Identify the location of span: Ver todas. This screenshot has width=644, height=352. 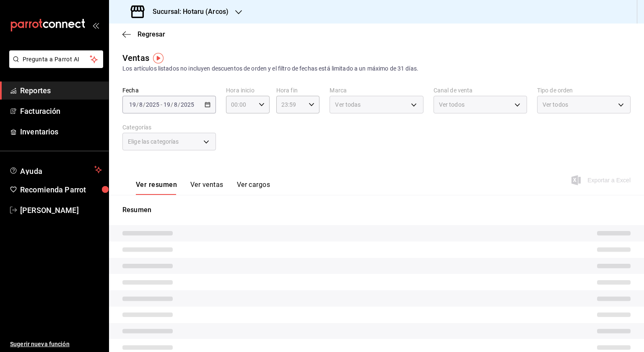
(348, 104).